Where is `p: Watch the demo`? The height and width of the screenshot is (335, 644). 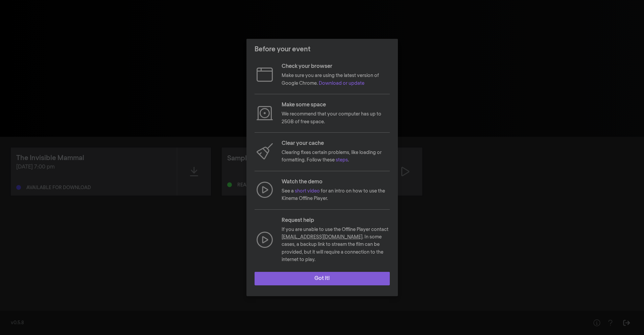 p: Watch the demo is located at coordinates (336, 182).